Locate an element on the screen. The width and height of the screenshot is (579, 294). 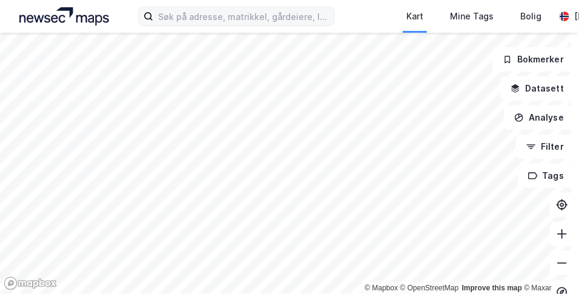
div: Kart is located at coordinates (415, 16).